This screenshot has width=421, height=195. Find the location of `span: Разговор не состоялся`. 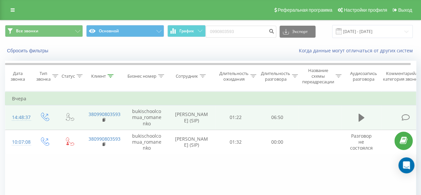

span: Разговор не состоялся is located at coordinates (361, 141).